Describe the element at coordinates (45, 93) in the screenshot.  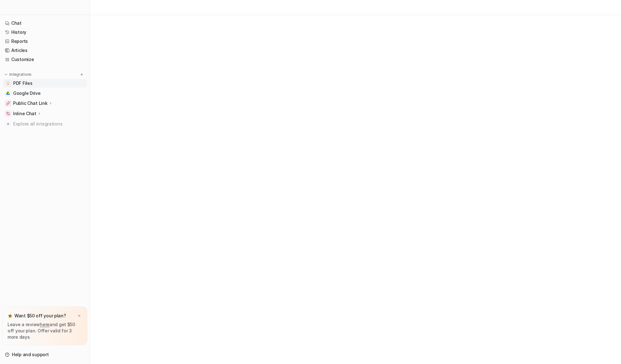
I see `a: Google DriveGoogle Drive` at that location.